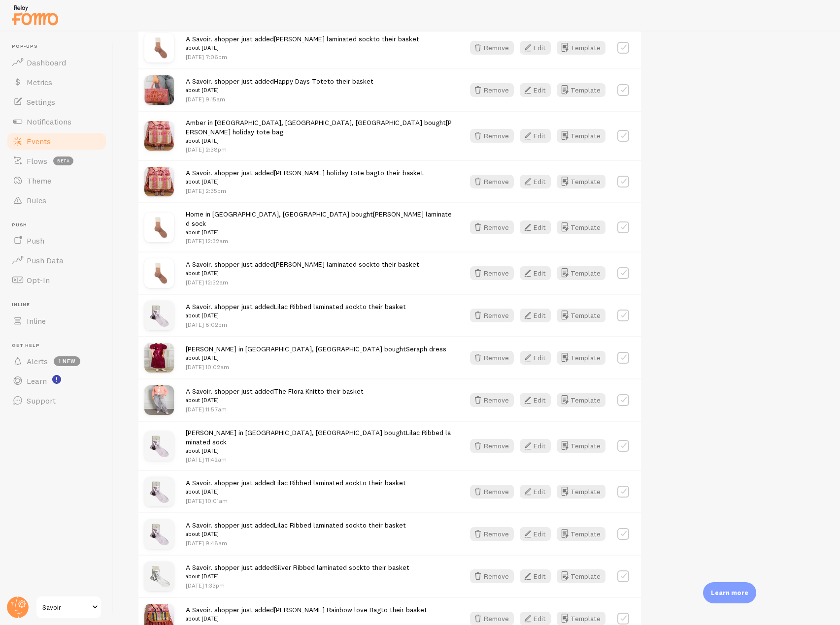 The image size is (840, 625). What do you see at coordinates (301, 81) in the screenshot?
I see `a: Happy Days Tote` at bounding box center [301, 81].